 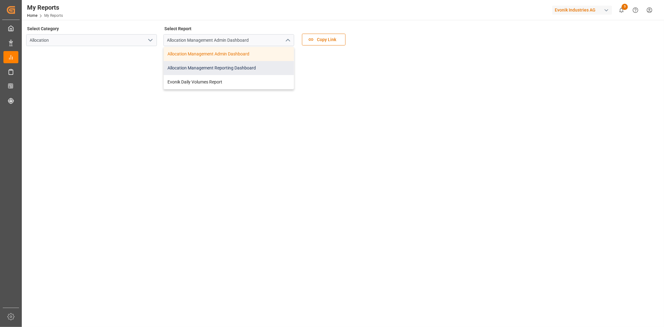 I want to click on div: Allocation Management Admin Dashboard, so click(x=229, y=54).